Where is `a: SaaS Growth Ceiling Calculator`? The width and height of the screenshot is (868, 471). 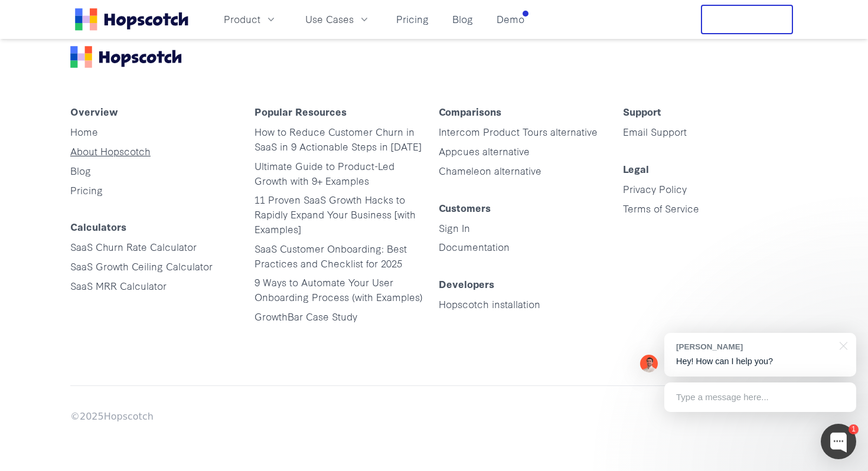 a: SaaS Growth Ceiling Calculator is located at coordinates (141, 265).